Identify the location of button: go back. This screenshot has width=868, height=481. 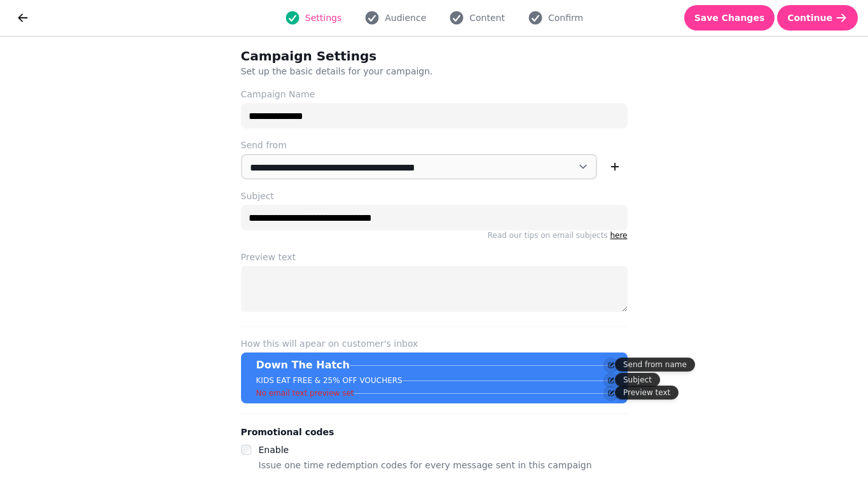
(23, 18).